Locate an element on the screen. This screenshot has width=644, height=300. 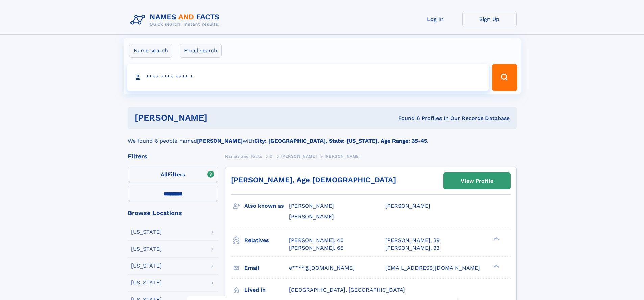
label: Name search is located at coordinates (151, 51).